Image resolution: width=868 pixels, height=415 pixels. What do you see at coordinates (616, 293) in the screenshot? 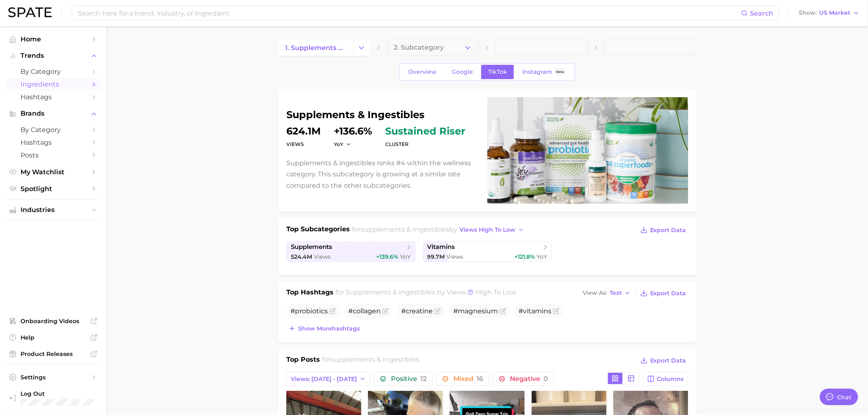
I see `span: Text` at bounding box center [616, 293].